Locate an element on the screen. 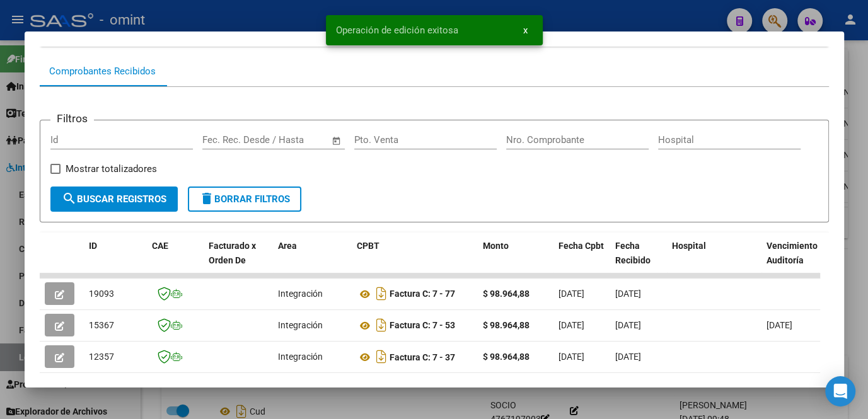 Image resolution: width=868 pixels, height=419 pixels. datatable-header-cell: ID is located at coordinates (116, 260).